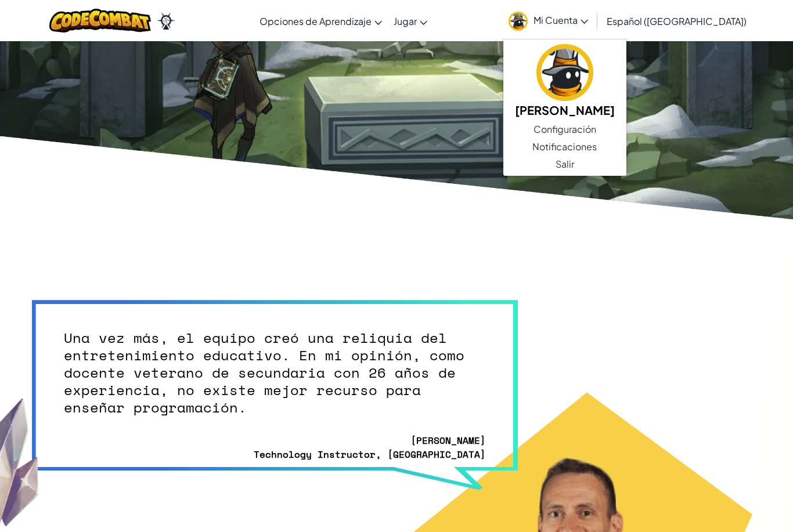 The image size is (793, 532). What do you see at coordinates (565, 129) in the screenshot?
I see `a: Configuración` at bounding box center [565, 129].